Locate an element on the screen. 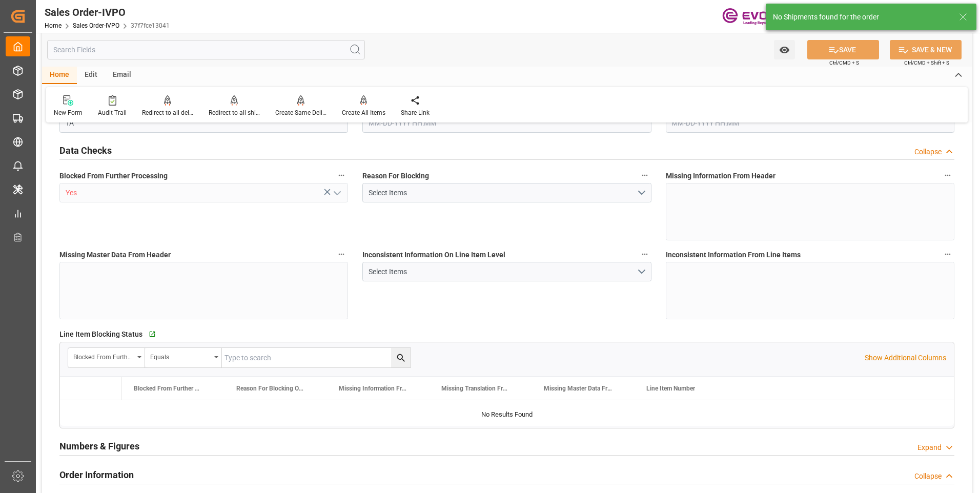 The height and width of the screenshot is (493, 980). div: Redirect to all deliveries is located at coordinates (168, 113).